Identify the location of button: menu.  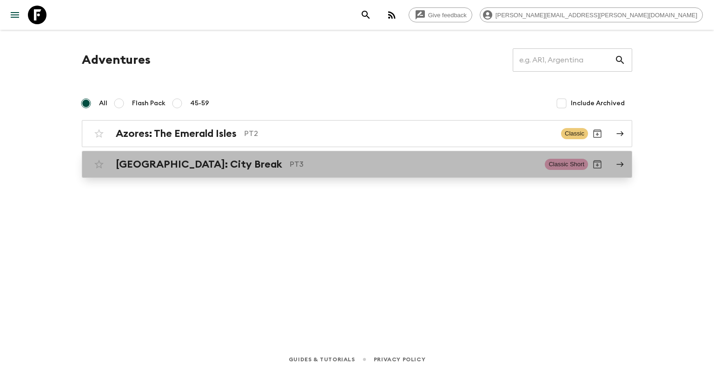
(15, 15).